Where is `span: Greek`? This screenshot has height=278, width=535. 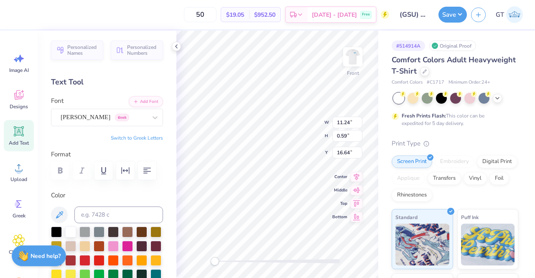
span: Greek is located at coordinates (19, 215).